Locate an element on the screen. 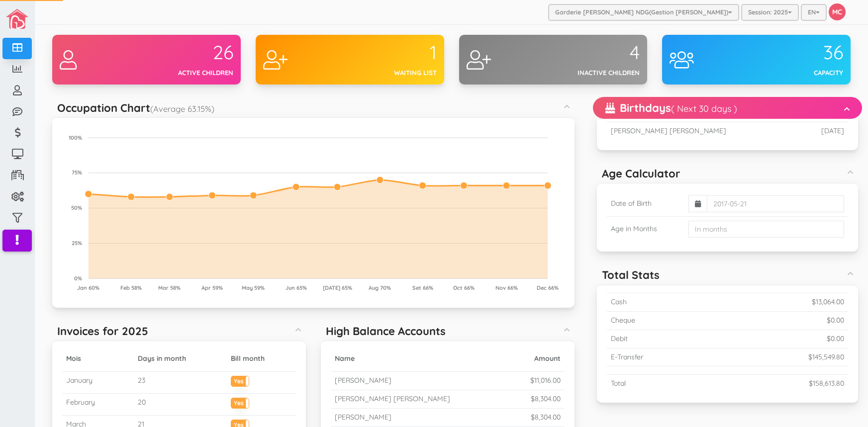 The width and height of the screenshot is (868, 427). tspan: Oct 66% is located at coordinates (463, 288).